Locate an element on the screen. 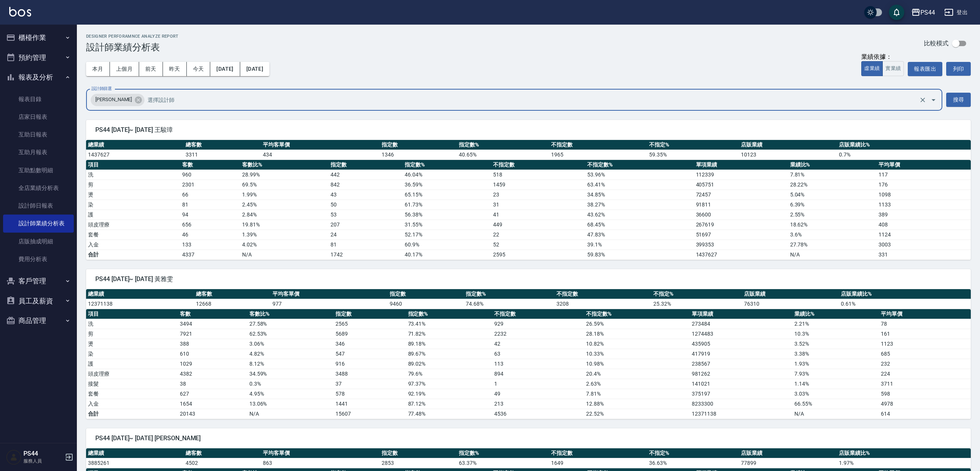  td: 0.7 % is located at coordinates (904, 155).